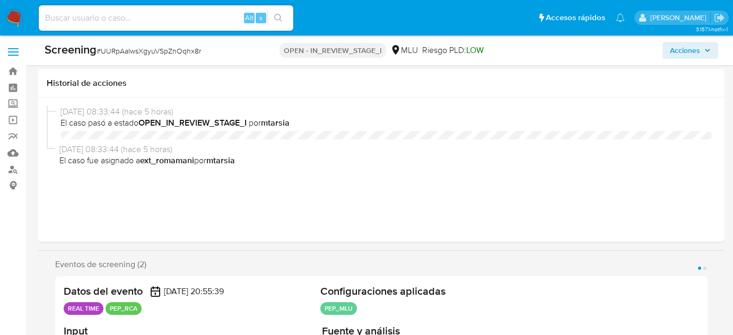 The image size is (733, 335). What do you see at coordinates (278, 18) in the screenshot?
I see `button: search-icon` at bounding box center [278, 18].